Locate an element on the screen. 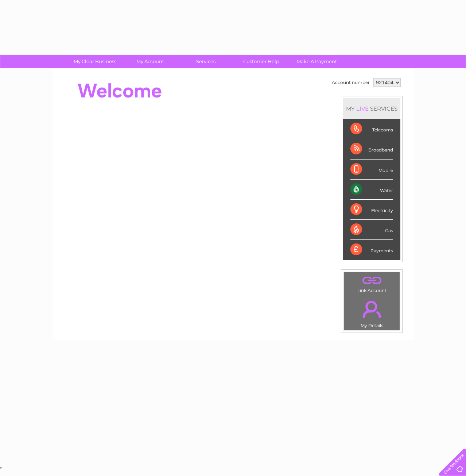  div: Gas is located at coordinates (372, 230).